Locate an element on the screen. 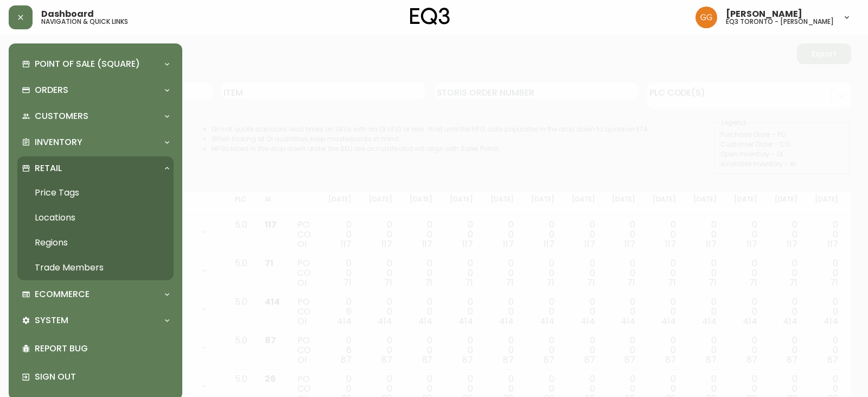  img: dbfc93a9366efef7dcc9a31eef4d00a7 is located at coordinates (707, 17).